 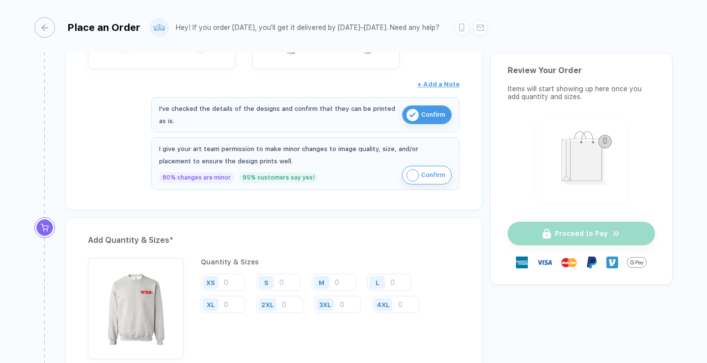 What do you see at coordinates (211, 304) in the screenshot?
I see `div: XL` at bounding box center [211, 304].